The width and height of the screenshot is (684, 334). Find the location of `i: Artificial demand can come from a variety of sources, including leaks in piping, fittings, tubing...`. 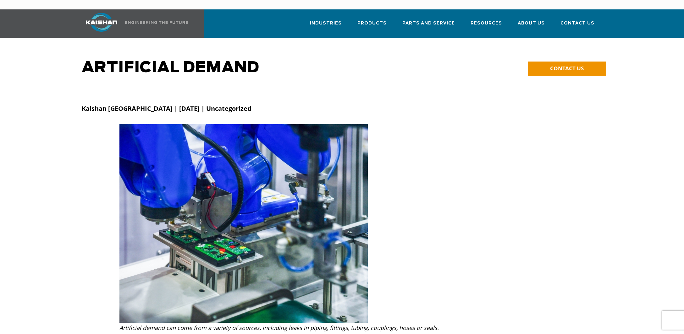

i: Artificial demand can come from a variety of sources, including leaks in piping, fittings, tubing... is located at coordinates (279, 328).